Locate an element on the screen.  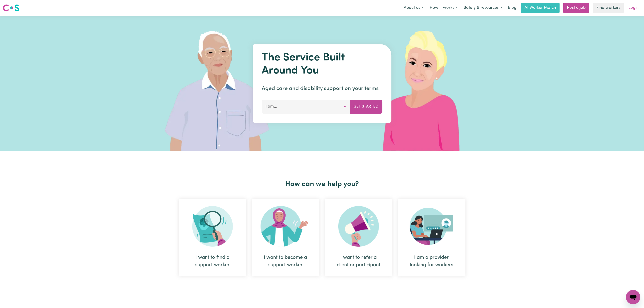
button: About us is located at coordinates (414, 8).